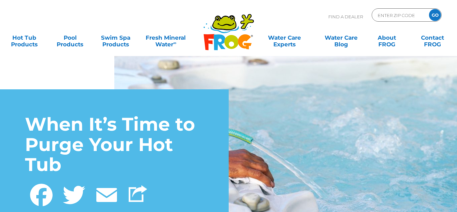 This screenshot has height=212, width=457. I want to click on a: Twitter, so click(74, 194).